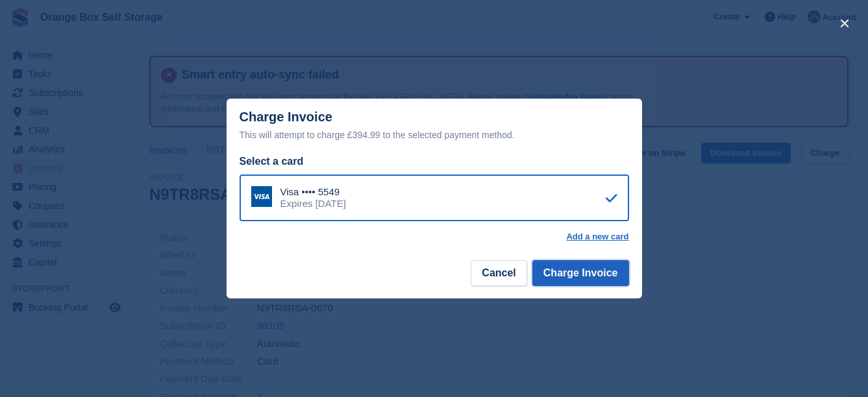 The height and width of the screenshot is (397, 868). Describe the element at coordinates (581, 273) in the screenshot. I see `button: Charge Invoice` at that location.